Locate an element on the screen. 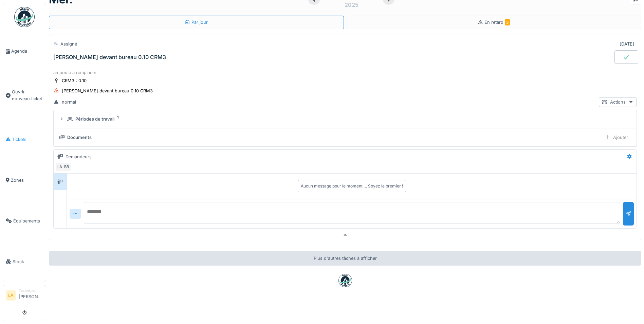 This screenshot has height=324, width=644. div: Plus d'autres tâches à afficher is located at coordinates (345, 258).